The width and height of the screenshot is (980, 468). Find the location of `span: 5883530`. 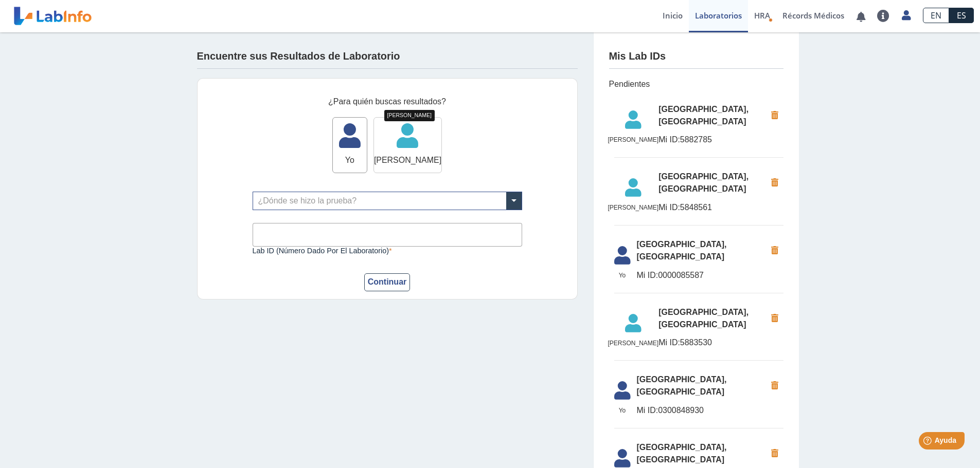

span: 5883530 is located at coordinates (712, 343).